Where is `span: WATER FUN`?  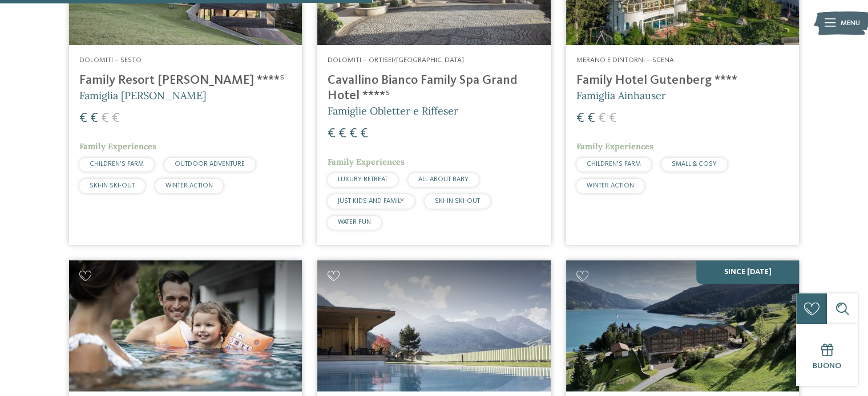
span: WATER FUN is located at coordinates (354, 222).